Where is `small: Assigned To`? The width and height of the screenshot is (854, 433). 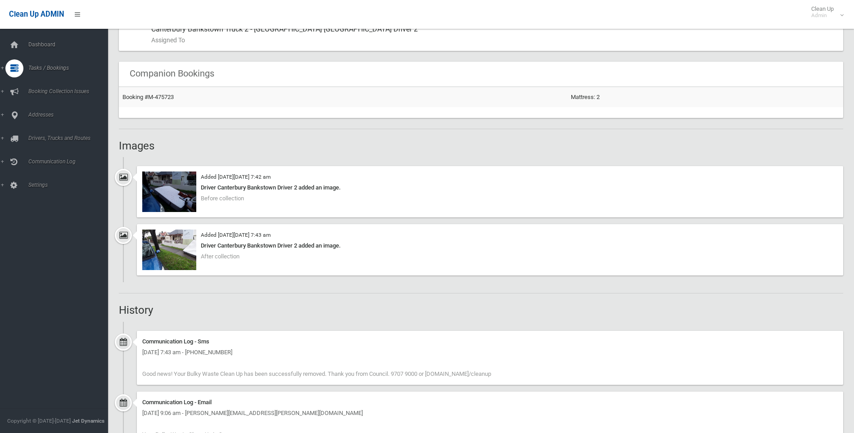
small: Assigned To is located at coordinates (493, 40).